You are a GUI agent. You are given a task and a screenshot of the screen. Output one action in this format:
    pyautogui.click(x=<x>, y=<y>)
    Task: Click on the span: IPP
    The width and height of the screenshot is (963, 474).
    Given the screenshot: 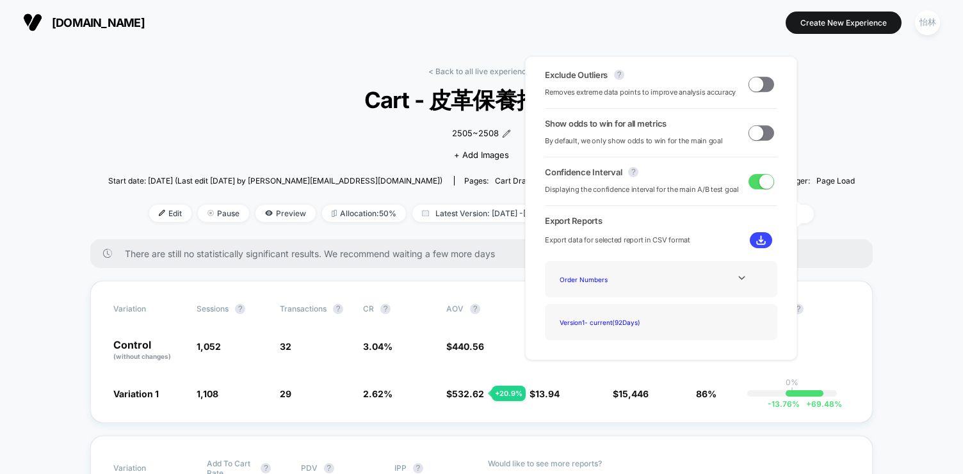 What is the action you would take?
    pyautogui.click(x=400, y=468)
    